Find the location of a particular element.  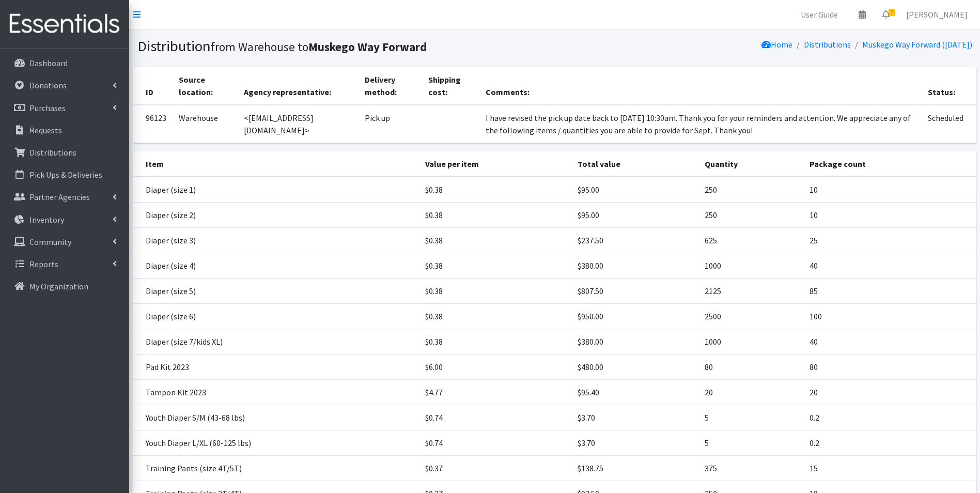

td: 85 is located at coordinates (889, 291).